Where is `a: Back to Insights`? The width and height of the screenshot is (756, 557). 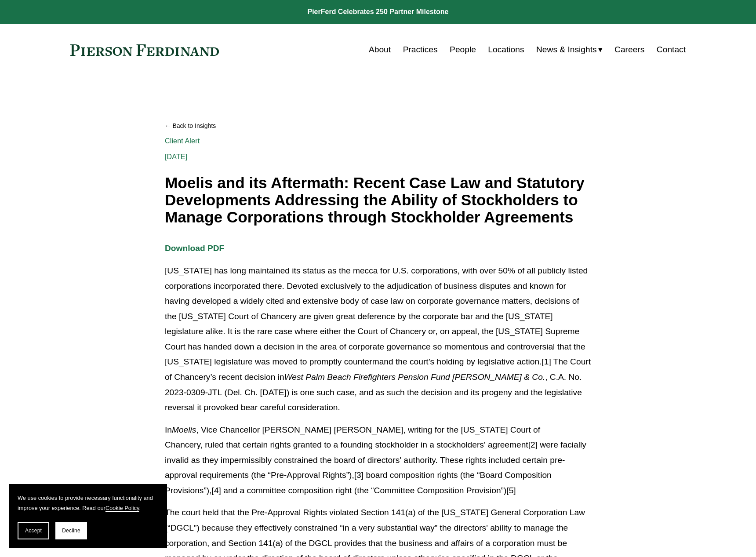
a: Back to Insights is located at coordinates (378, 126).